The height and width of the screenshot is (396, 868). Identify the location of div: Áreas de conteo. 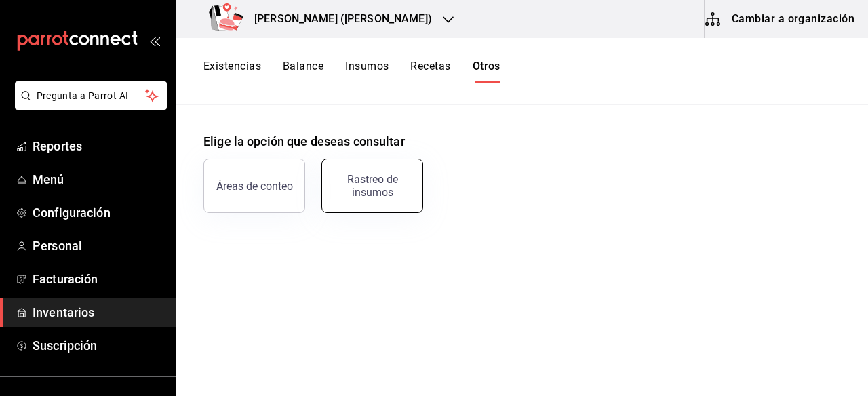
(255, 186).